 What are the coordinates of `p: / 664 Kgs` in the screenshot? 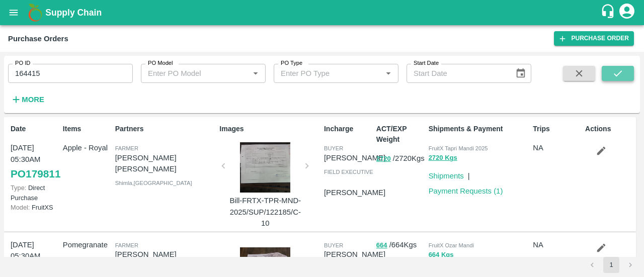 It's located at (401, 245).